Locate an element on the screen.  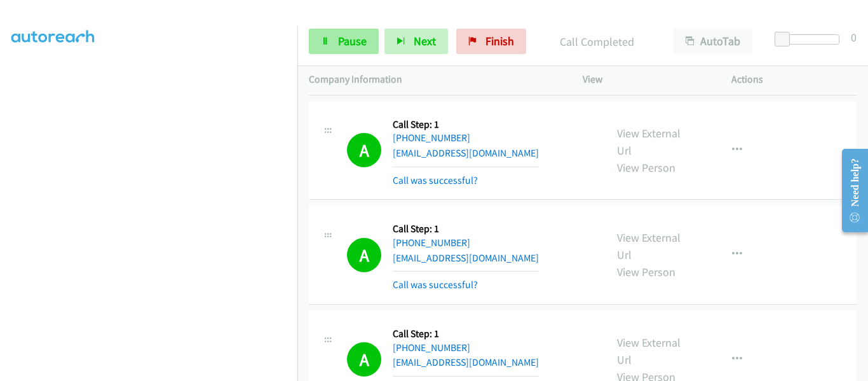
p: Call Completed is located at coordinates (597, 42).